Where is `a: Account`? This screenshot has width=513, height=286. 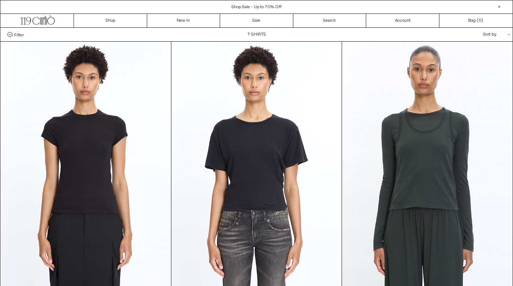 a: Account is located at coordinates (403, 21).